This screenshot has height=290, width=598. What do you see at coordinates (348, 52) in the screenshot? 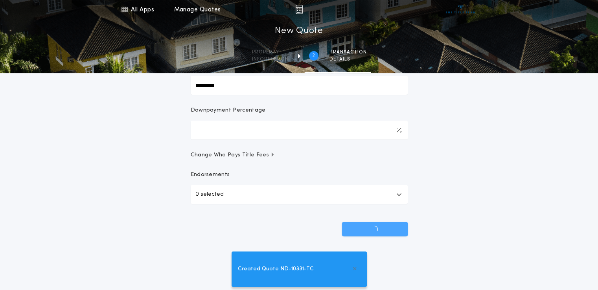
I see `span: Transaction` at bounding box center [348, 52].